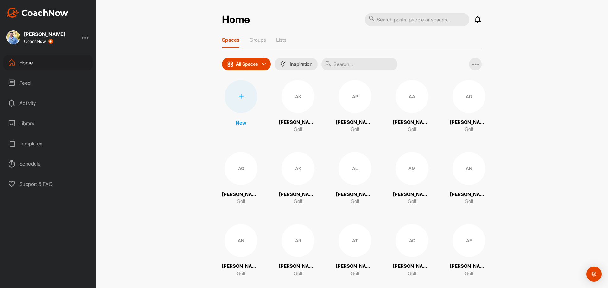 The width and height of the screenshot is (608, 288). Describe the element at coordinates (230, 64) in the screenshot. I see `img: icon` at that location.